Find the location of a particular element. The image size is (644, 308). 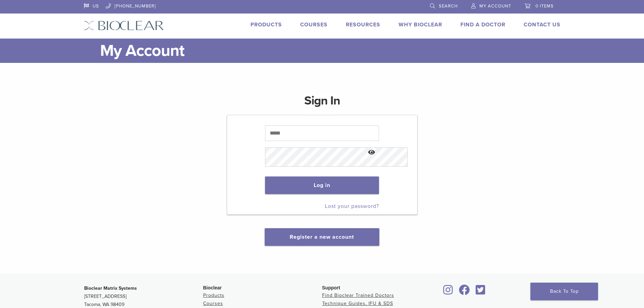

button: Register a new account is located at coordinates (322, 237).